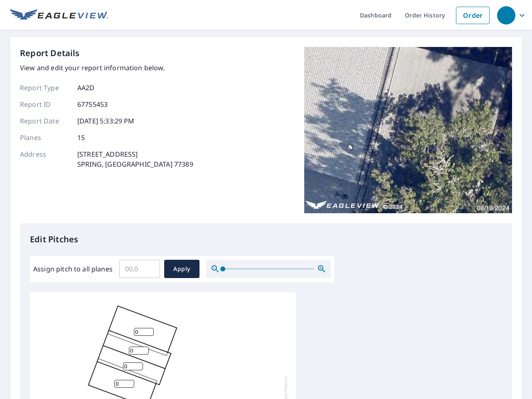 This screenshot has height=399, width=532. I want to click on p: Report Details, so click(50, 53).